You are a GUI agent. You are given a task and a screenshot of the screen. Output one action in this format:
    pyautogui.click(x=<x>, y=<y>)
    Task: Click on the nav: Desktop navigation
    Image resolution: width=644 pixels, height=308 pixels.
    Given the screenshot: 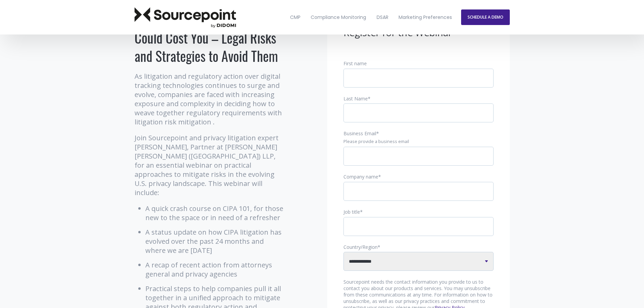 What is the action you would take?
    pyautogui.click(x=371, y=17)
    